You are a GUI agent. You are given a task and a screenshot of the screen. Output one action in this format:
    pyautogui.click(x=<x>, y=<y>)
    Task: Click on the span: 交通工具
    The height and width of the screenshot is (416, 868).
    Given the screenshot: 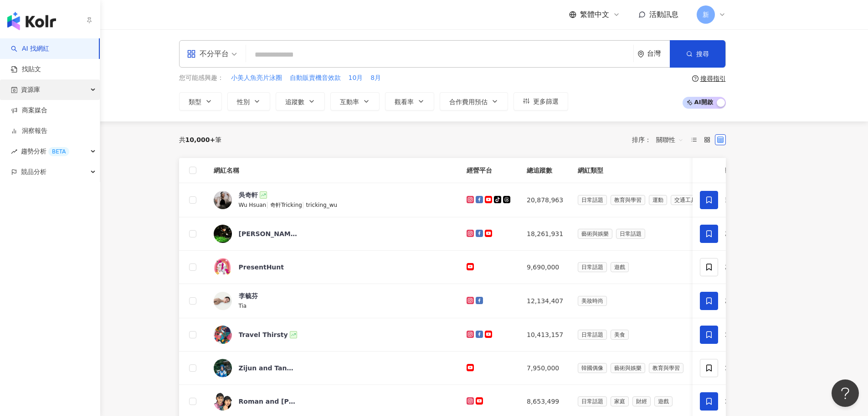 What is the action you would take?
    pyautogui.click(x=686, y=200)
    